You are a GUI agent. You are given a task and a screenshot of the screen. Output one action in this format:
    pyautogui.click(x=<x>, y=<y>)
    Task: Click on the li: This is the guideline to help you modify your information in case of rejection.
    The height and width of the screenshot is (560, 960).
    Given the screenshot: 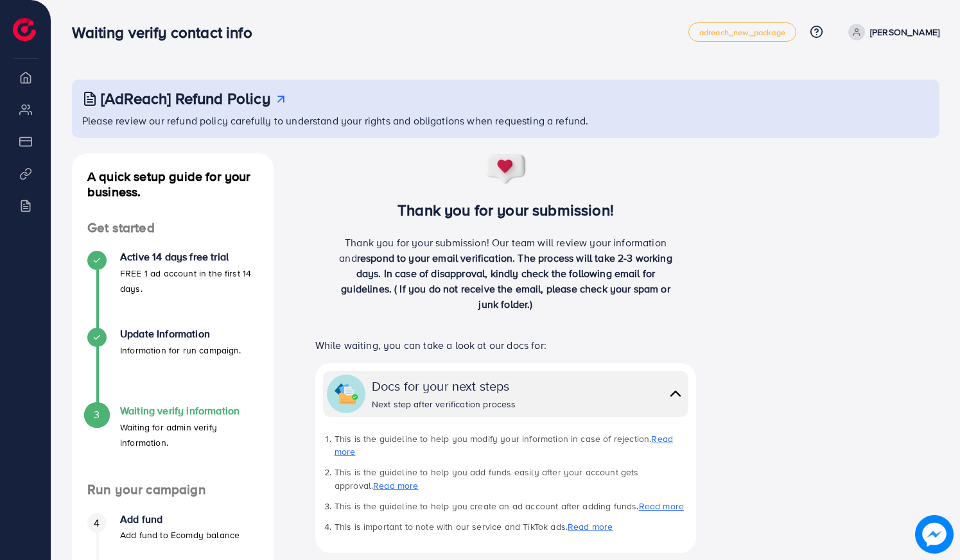 What is the action you would take?
    pyautogui.click(x=512, y=445)
    